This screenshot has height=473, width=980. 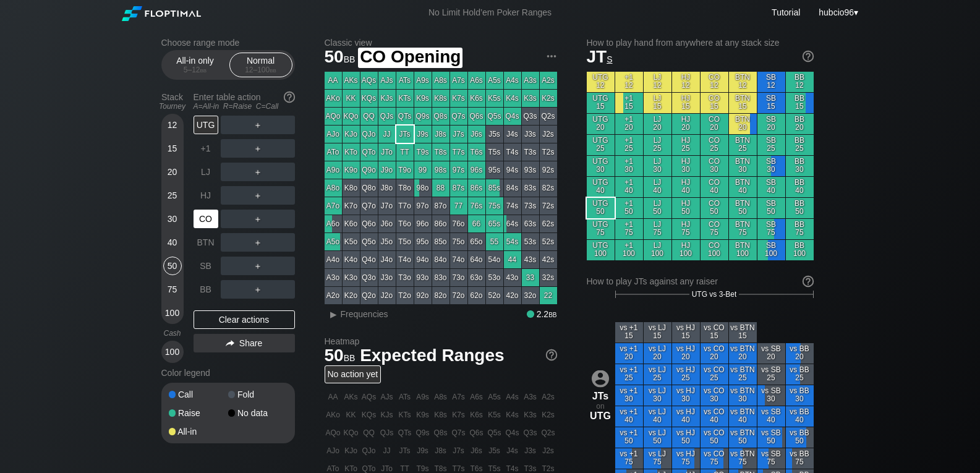 What do you see at coordinates (657, 228) in the screenshot?
I see `div: LJ 75` at bounding box center [657, 228].